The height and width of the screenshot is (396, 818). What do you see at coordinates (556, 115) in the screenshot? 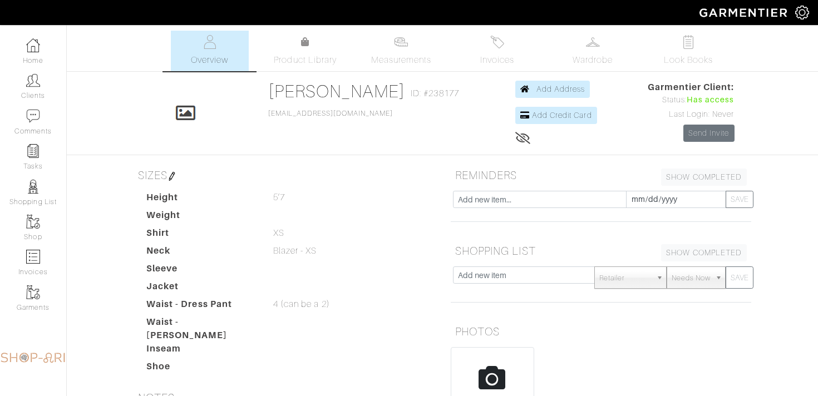
I see `a: Add Credit Card` at bounding box center [556, 115].